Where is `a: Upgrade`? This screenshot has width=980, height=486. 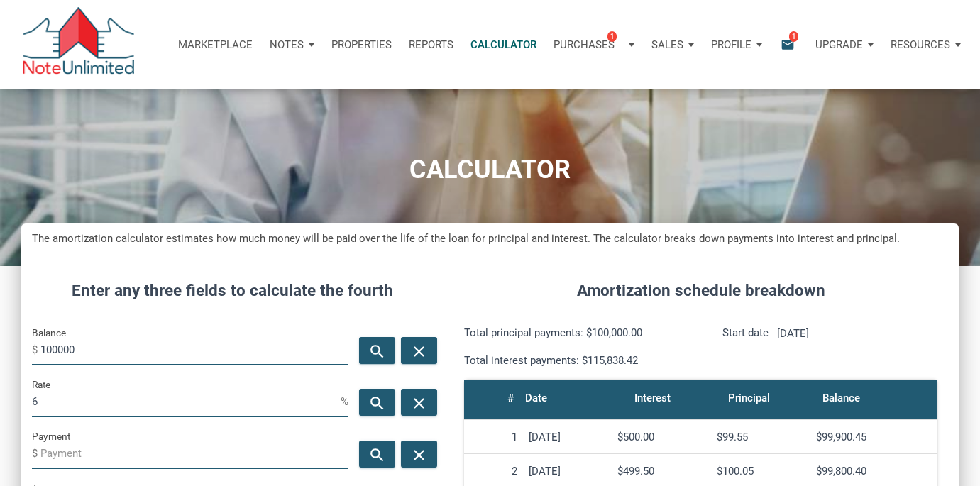
a: Upgrade is located at coordinates (844, 45).